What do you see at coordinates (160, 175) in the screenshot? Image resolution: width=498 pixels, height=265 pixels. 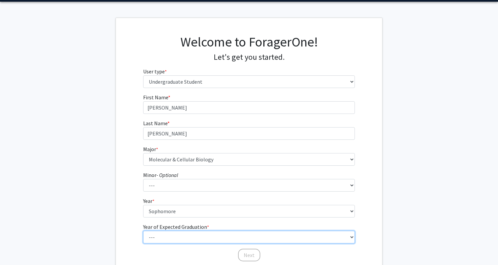 I see `label: Minor` at bounding box center [160, 175].